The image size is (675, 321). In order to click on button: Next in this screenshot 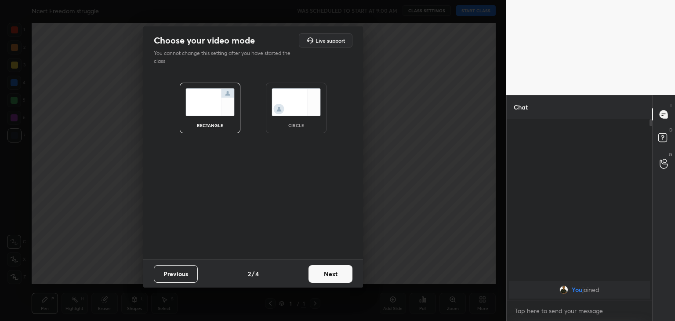, I will do `click(331, 274)`.